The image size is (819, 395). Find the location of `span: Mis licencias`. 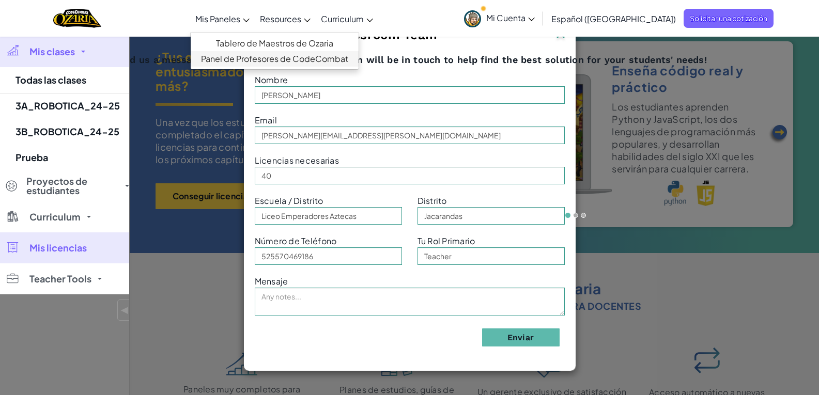

span: Mis licencias is located at coordinates (58, 248).